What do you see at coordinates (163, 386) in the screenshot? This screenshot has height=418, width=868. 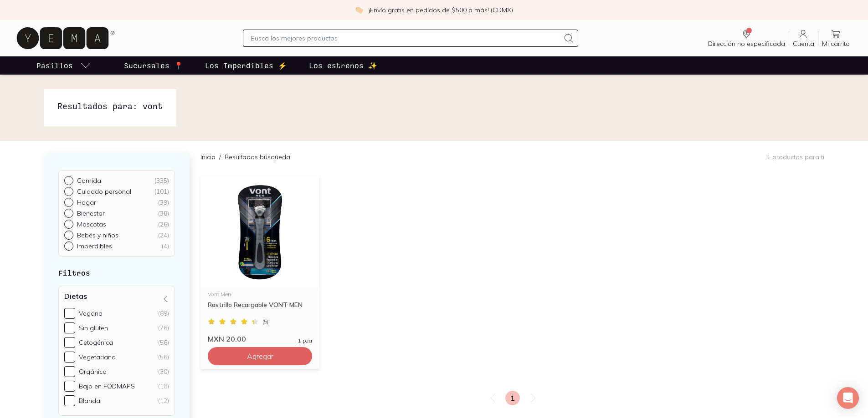 I see `div: (18)` at bounding box center [163, 386].